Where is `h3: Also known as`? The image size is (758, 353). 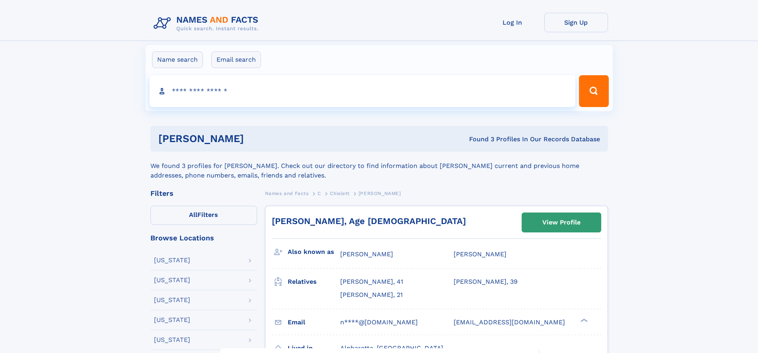 h3: Also known as is located at coordinates (314, 252).